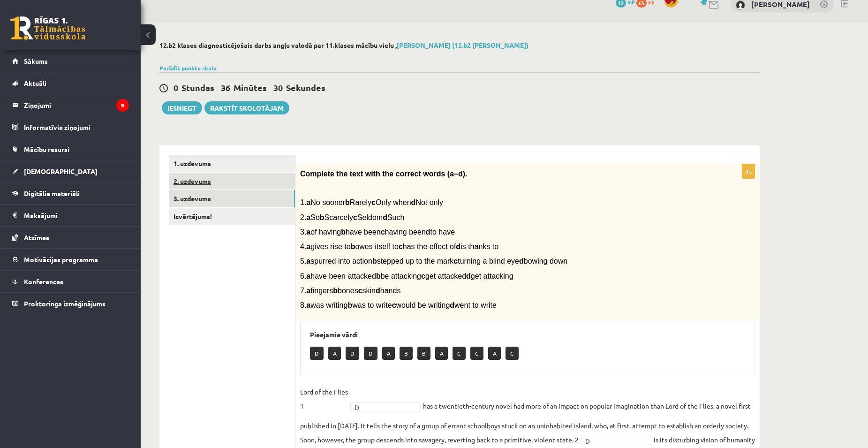 This screenshot has height=448, width=868. I want to click on span: 2. So Scarcely Seldom Such, so click(352, 217).